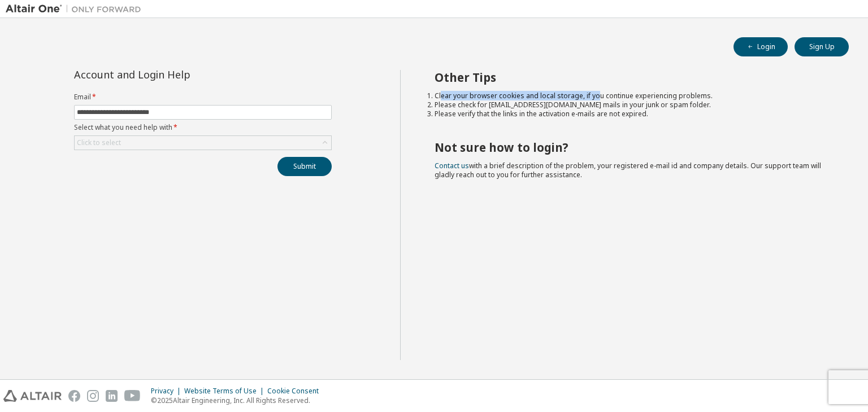  I want to click on img: Altair One, so click(77, 9).